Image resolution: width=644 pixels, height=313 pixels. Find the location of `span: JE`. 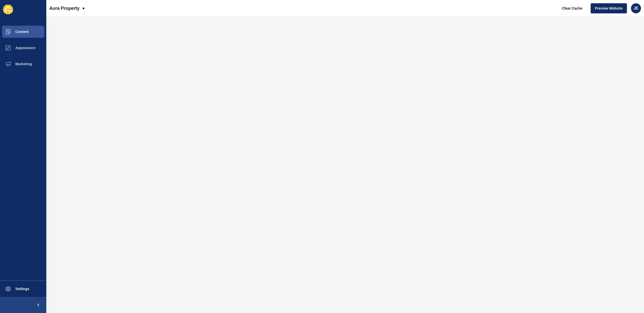

span: JE is located at coordinates (636, 9).